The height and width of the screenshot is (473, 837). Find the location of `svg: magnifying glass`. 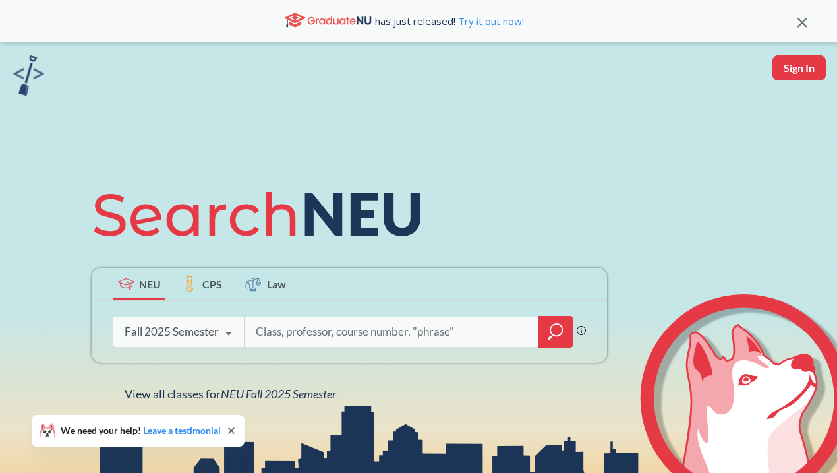

svg: magnifying glass is located at coordinates (556, 332).